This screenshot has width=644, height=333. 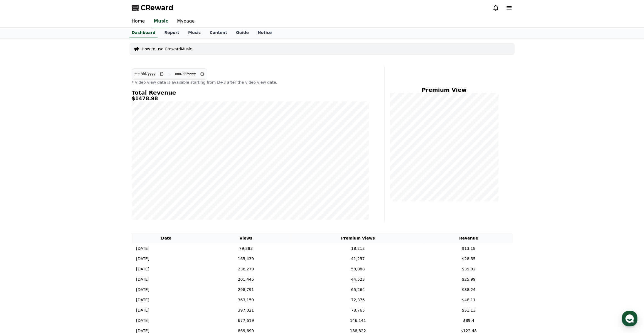 What do you see at coordinates (218, 33) in the screenshot?
I see `a: Content` at bounding box center [218, 33].